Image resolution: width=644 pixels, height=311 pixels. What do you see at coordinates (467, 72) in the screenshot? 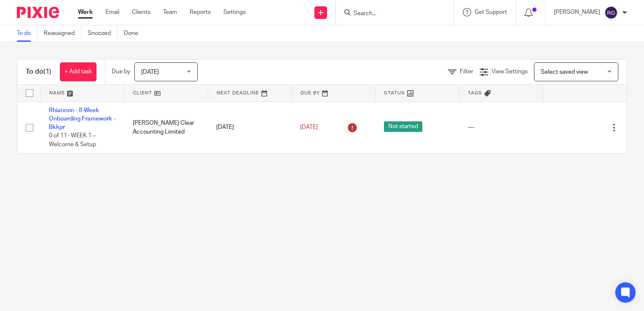
I see `span: Filter` at bounding box center [467, 72].